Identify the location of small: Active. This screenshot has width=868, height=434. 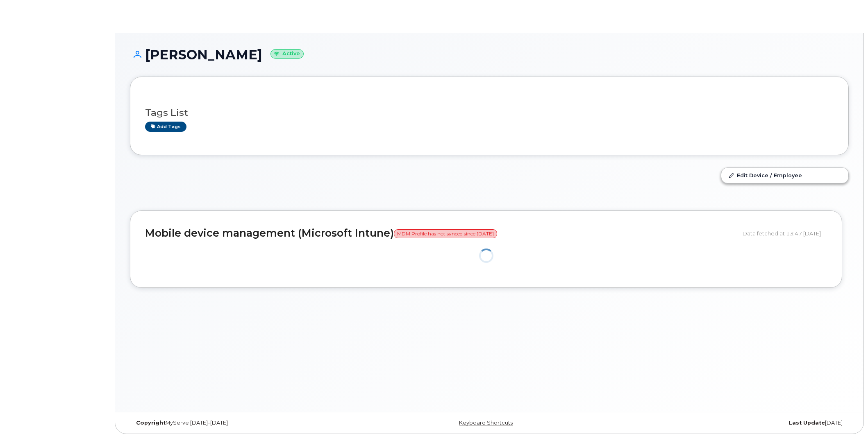
(287, 54).